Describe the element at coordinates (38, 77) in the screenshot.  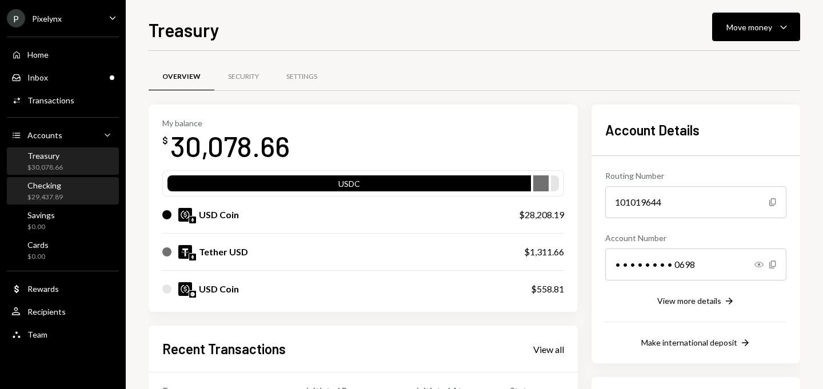
I see `div: Inbox` at that location.